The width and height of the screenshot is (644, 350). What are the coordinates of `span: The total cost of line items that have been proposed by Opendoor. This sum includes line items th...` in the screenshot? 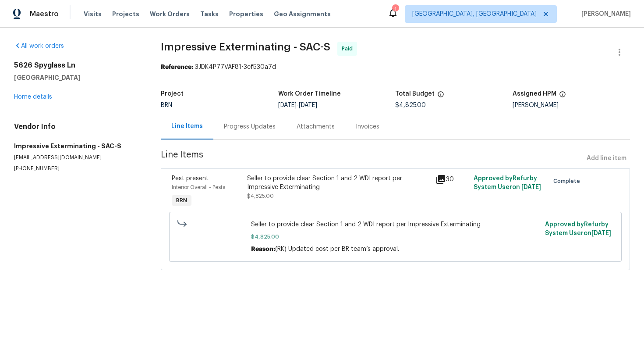 It's located at (440, 96).